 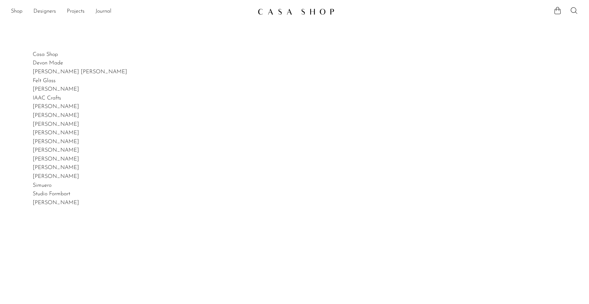 What do you see at coordinates (76, 12) in the screenshot?
I see `a: Projects` at bounding box center [76, 12].